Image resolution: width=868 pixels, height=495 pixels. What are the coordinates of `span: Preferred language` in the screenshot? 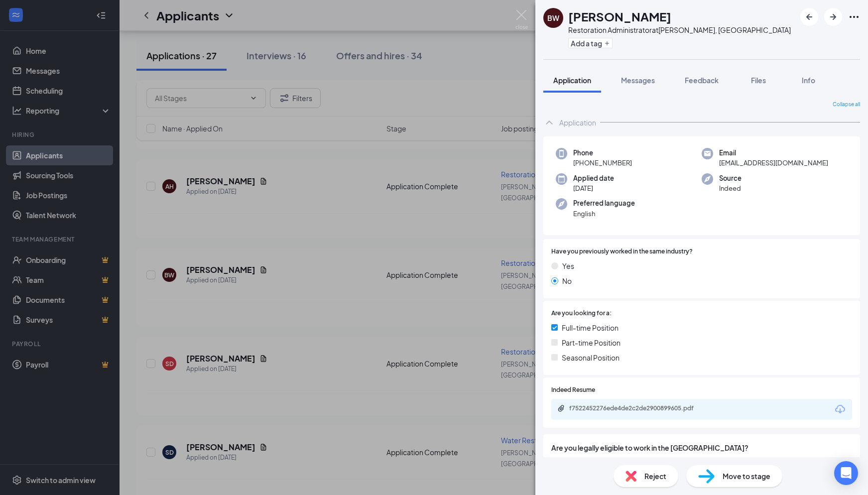 It's located at (604, 204).